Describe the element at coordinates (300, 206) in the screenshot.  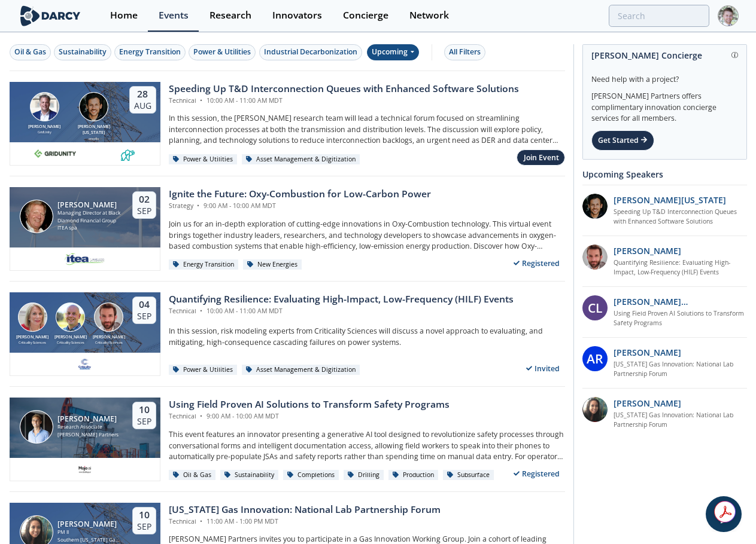
I see `div: Strategy 9:00 AM - 10:00 AM MDT` at that location.